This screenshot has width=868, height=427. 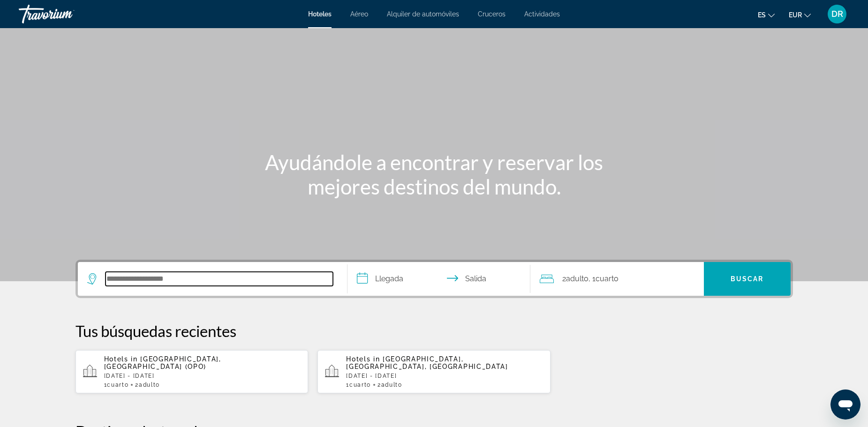 What do you see at coordinates (423, 14) in the screenshot?
I see `span: Alquiler de automóviles` at bounding box center [423, 14].